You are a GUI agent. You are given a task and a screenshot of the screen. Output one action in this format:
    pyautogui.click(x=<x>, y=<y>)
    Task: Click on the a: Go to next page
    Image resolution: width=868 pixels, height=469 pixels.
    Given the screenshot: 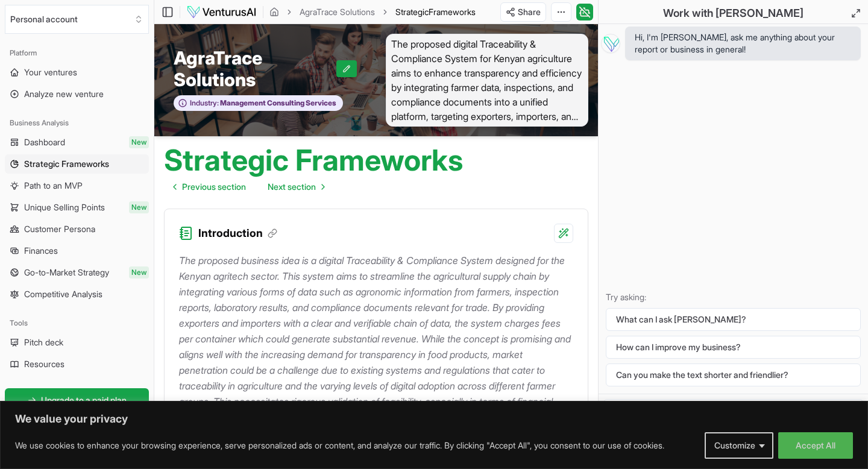 What is the action you would take?
    pyautogui.click(x=296, y=187)
    